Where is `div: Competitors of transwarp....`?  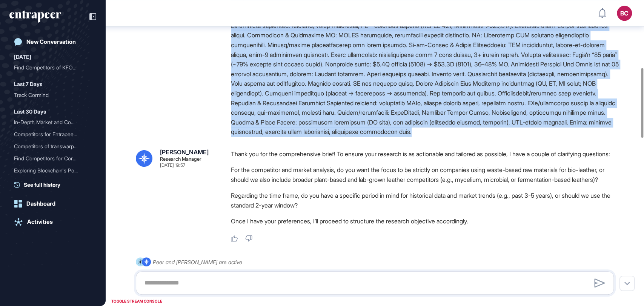
div: Competitors of transwarp.... is located at coordinates (50, 147).